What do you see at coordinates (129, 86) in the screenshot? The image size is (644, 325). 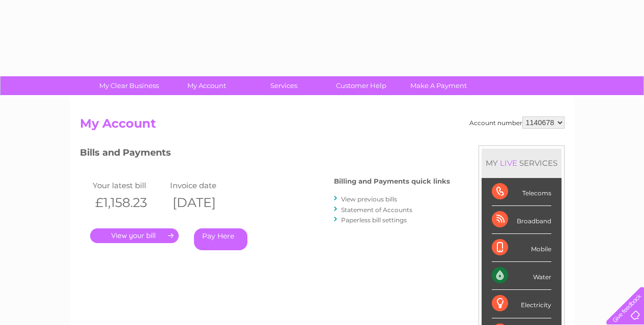 I see `a: My Clear Business` at bounding box center [129, 86].